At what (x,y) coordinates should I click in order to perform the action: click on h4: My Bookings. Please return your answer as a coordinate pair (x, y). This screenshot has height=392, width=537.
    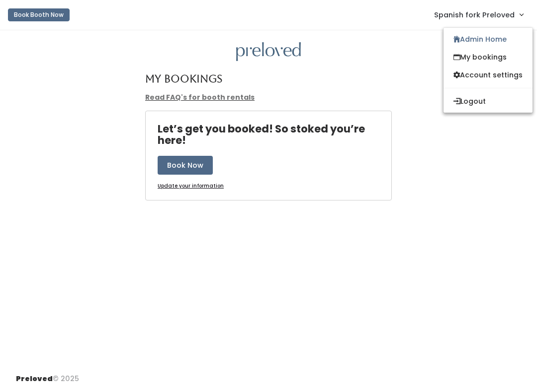
    Looking at the image, I should click on (183, 79).